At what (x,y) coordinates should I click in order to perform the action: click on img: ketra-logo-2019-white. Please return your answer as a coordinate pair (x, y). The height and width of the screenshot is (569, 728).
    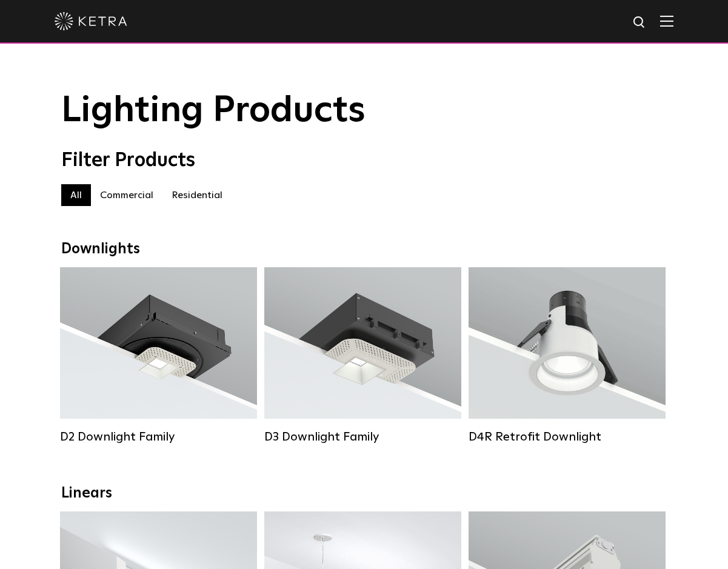
    Looking at the image, I should click on (91, 21).